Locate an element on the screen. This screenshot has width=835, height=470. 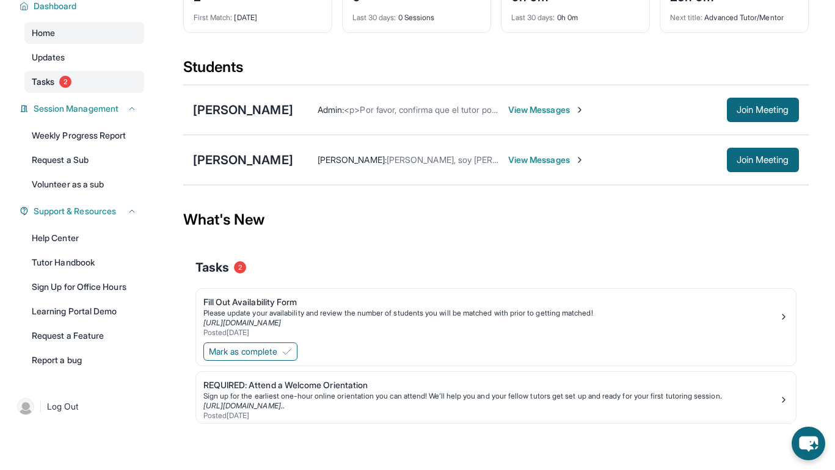
a: |Log Out is located at coordinates (78, 407).